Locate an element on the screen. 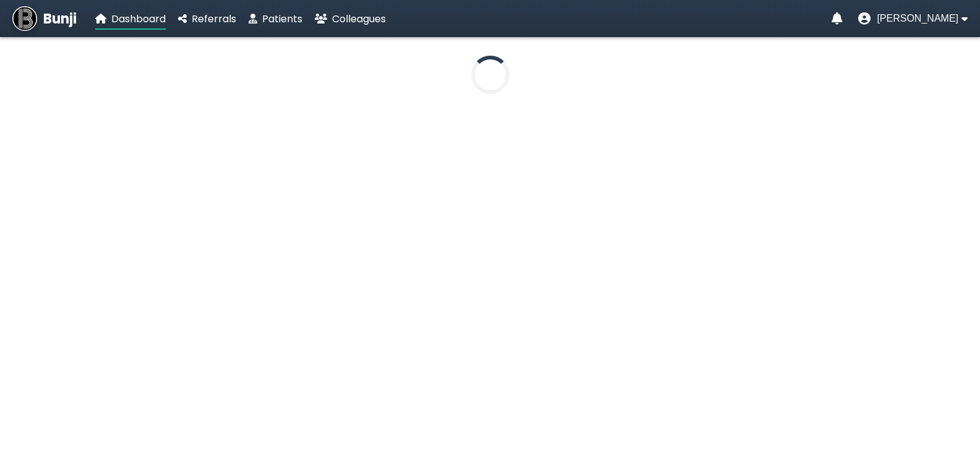 This screenshot has width=980, height=457. span: Colleagues is located at coordinates (359, 18).